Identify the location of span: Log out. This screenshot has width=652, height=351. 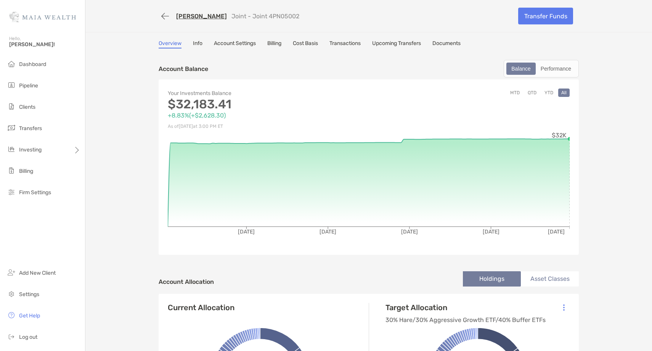
(28, 337).